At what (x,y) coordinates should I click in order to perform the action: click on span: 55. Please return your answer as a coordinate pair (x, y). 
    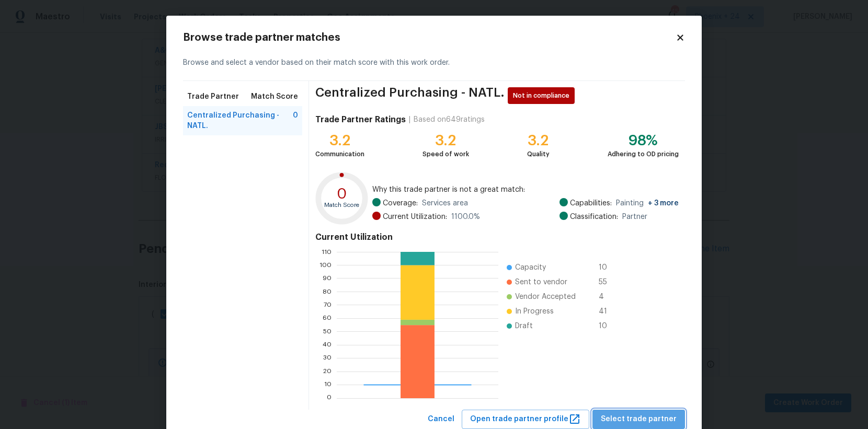
    Looking at the image, I should click on (607, 282).